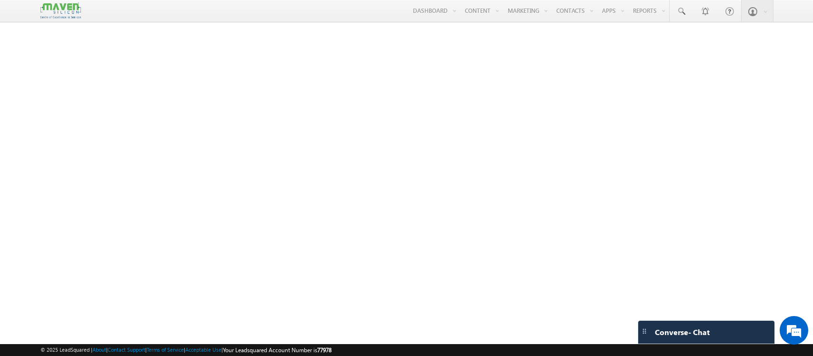 The image size is (813, 356). Describe the element at coordinates (186, 350) in the screenshot. I see `span: © 2025 LeadSquared | | | | |` at that location.